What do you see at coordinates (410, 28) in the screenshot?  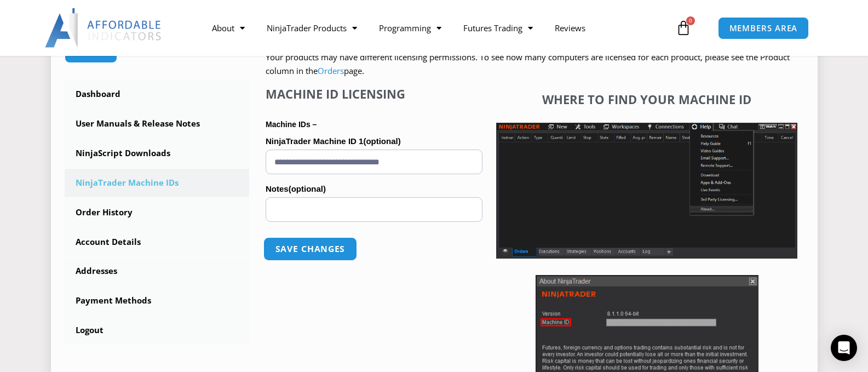 I see `a: Programming` at bounding box center [410, 28].